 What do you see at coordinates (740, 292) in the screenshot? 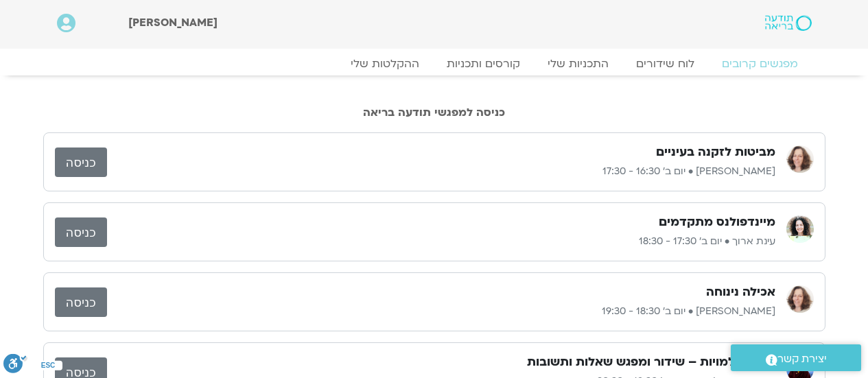
I see `h3: אכילה נינוחה` at bounding box center [740, 292].